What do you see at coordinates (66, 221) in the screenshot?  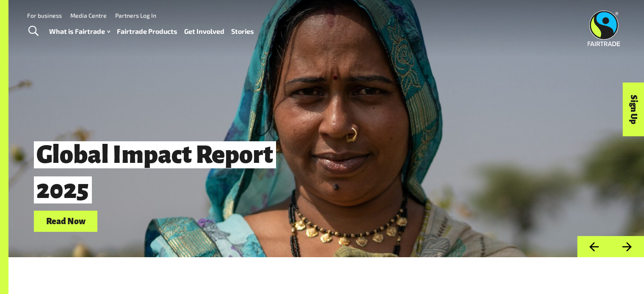 I see `a: Read Now` at bounding box center [66, 221].